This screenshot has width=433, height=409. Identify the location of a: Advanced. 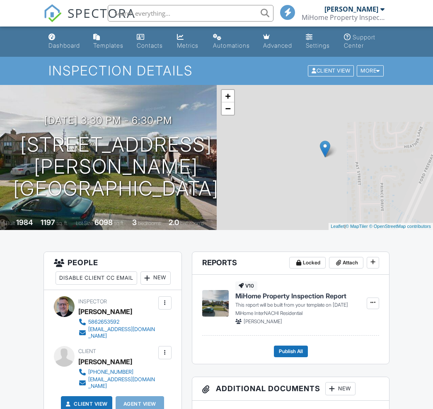
(277, 41).